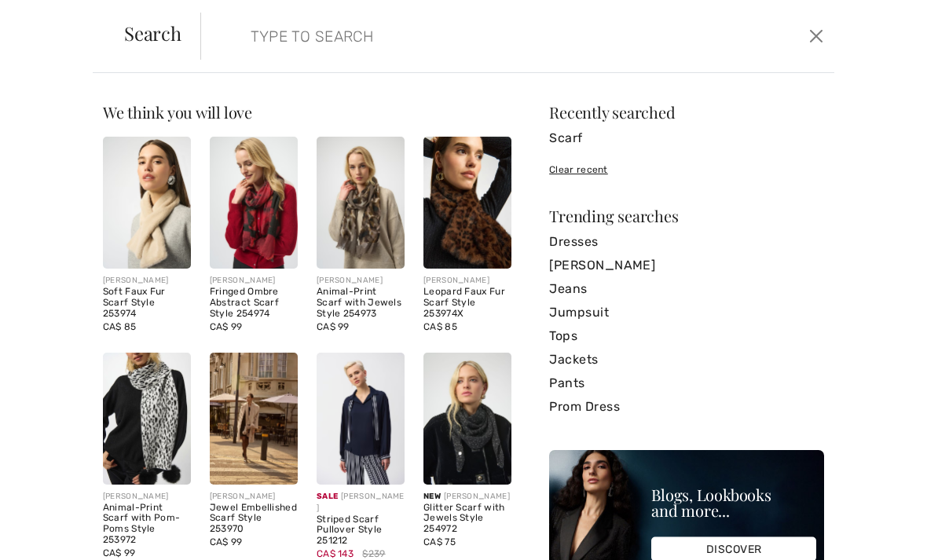 The width and height of the screenshot is (927, 560). What do you see at coordinates (360, 419) in the screenshot?
I see `a: Striped Scarf Pullover Style 251212. Midnight Blue/Vanilla` at bounding box center [360, 419].